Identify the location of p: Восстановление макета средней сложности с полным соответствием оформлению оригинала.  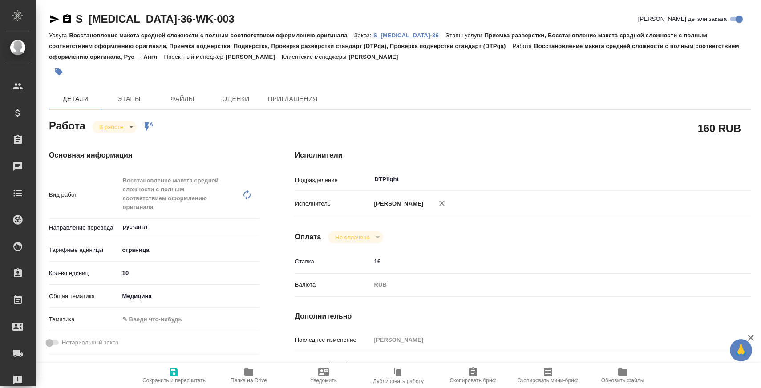
(211, 35).